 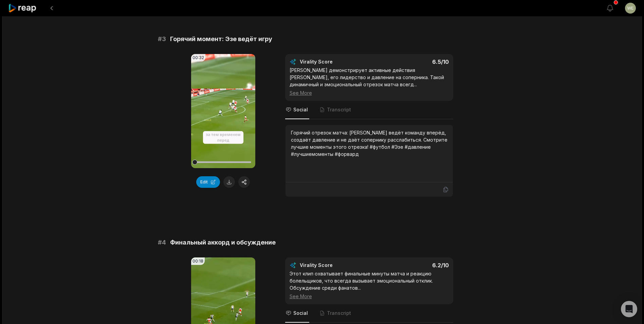 What do you see at coordinates (221, 39) in the screenshot?
I see `span: Горячий момент: Эзе ведёт игру` at bounding box center [221, 39].